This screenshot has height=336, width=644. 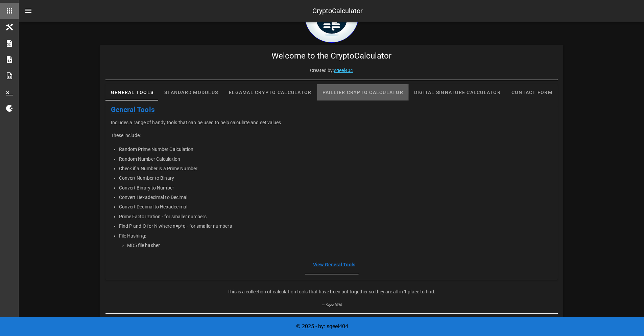 I want to click on div: Standard Modulus, so click(x=191, y=93).